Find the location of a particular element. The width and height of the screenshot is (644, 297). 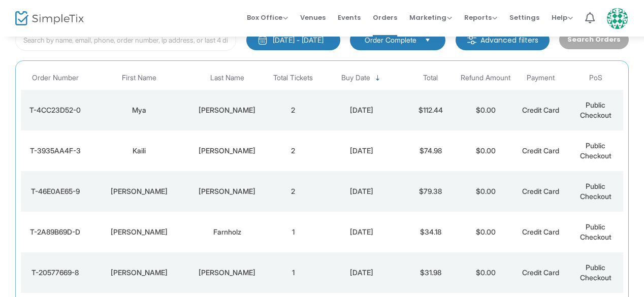

div: T-3935AA4F-3 is located at coordinates (55, 151).